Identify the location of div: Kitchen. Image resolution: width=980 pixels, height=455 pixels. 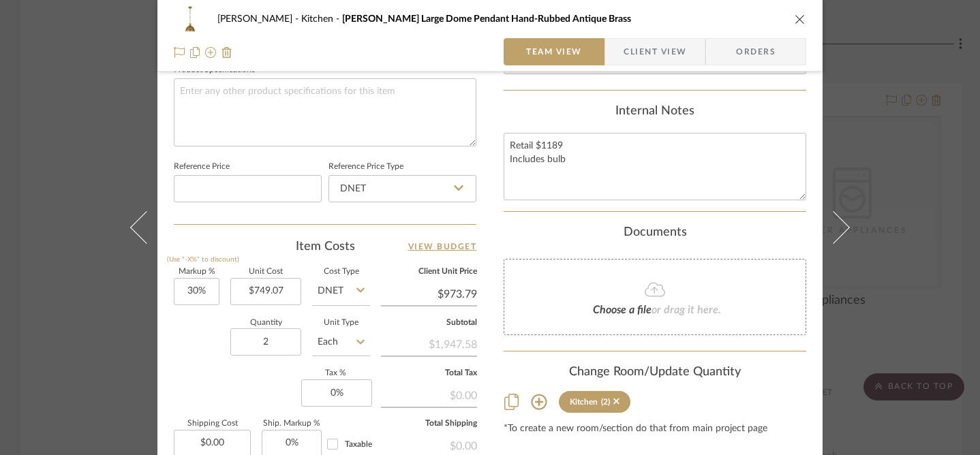
(584, 402).